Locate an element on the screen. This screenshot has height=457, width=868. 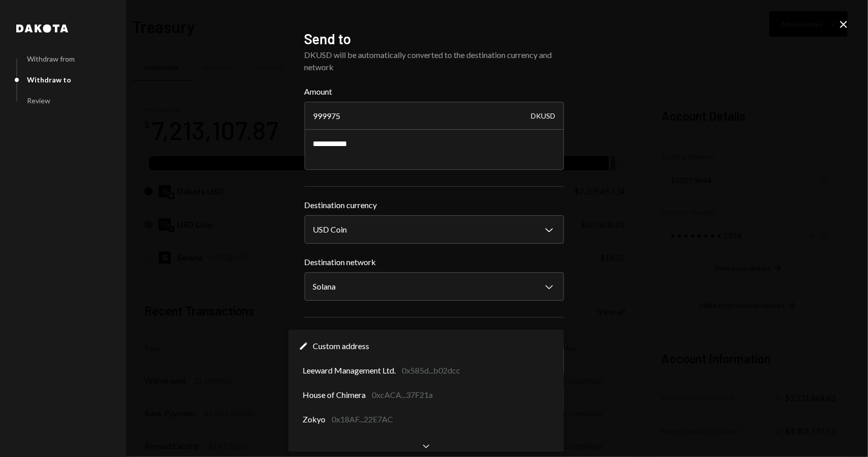
button: Destination network is located at coordinates (434, 286).